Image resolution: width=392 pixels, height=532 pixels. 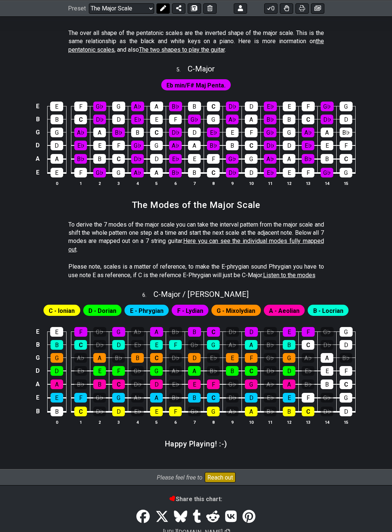 What do you see at coordinates (271, 8) in the screenshot?
I see `button: 0` at bounding box center [271, 8].